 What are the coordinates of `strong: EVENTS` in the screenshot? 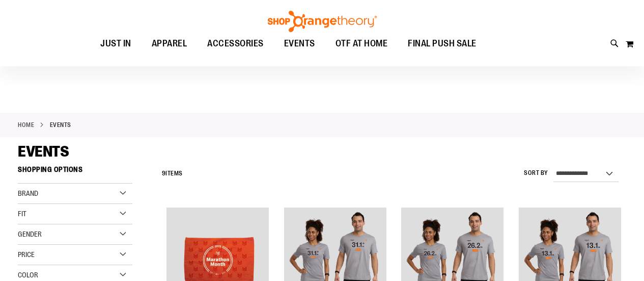 It's located at (61, 125).